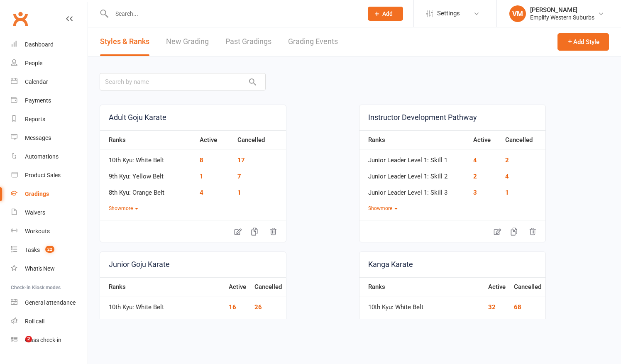 The image size is (621, 364). What do you see at coordinates (385, 14) in the screenshot?
I see `button: Add` at bounding box center [385, 14].